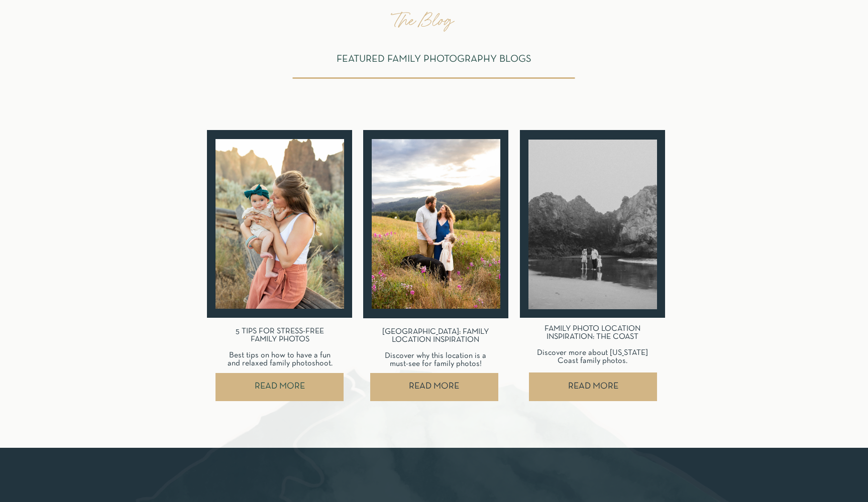 The height and width of the screenshot is (502, 868). I want to click on h2: The Blog, so click(434, 21).